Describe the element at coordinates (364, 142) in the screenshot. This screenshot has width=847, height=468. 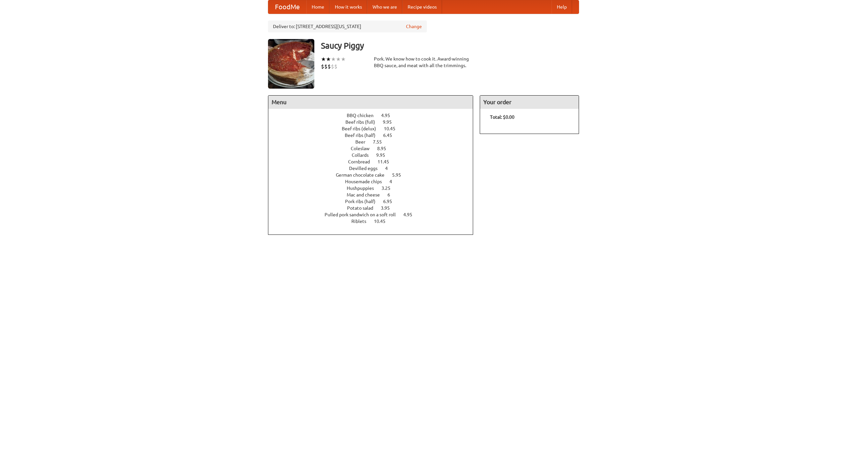
I see `span: Beer` at that location.